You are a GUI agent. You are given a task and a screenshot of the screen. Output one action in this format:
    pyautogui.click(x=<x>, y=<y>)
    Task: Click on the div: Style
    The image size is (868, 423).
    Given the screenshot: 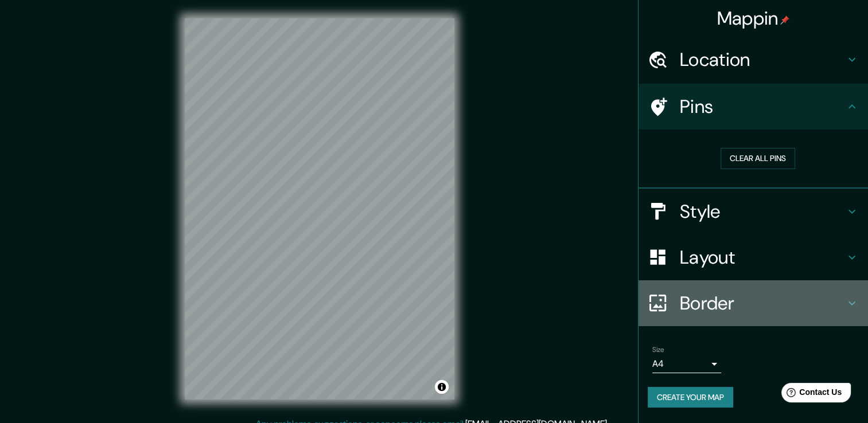 What is the action you would take?
    pyautogui.click(x=753, y=211)
    